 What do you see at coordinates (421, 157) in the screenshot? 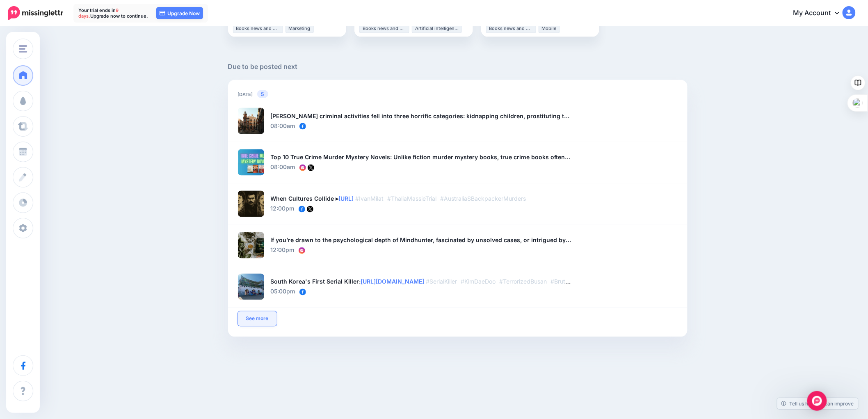
I see `div: Top 10 True Crime Murder Mystery Novels: Unlike fiction murder mystery books, true crime books of...` at bounding box center [421, 157].